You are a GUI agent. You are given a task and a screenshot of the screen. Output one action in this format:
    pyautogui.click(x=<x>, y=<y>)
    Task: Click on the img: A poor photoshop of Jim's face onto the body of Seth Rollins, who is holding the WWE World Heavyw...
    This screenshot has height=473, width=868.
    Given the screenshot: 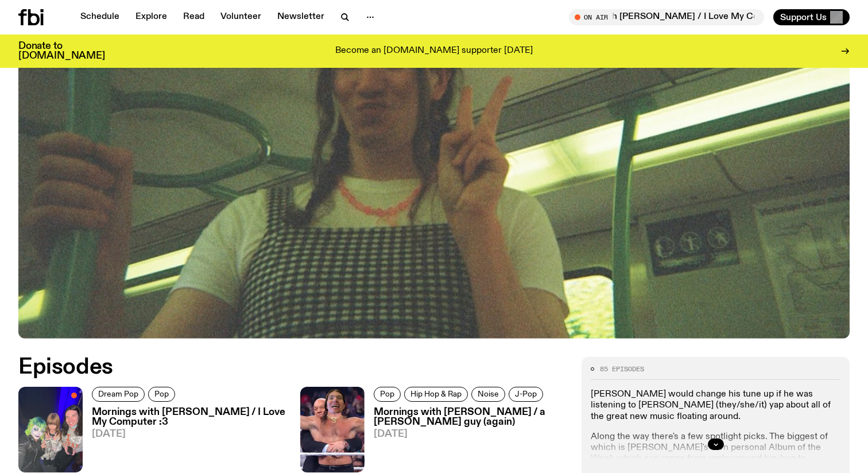 What is the action you would take?
    pyautogui.click(x=333, y=429)
    